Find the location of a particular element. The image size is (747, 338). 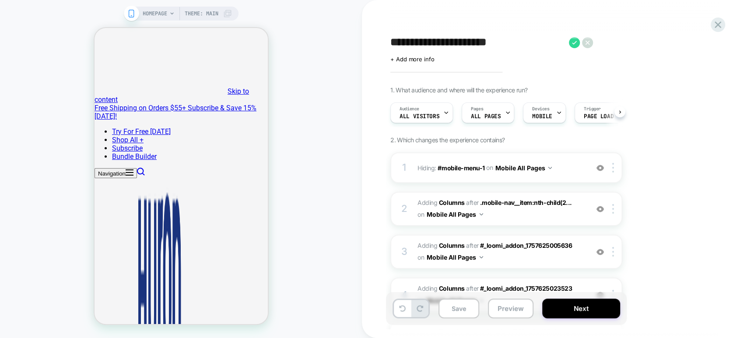

button: Save is located at coordinates (458, 308).